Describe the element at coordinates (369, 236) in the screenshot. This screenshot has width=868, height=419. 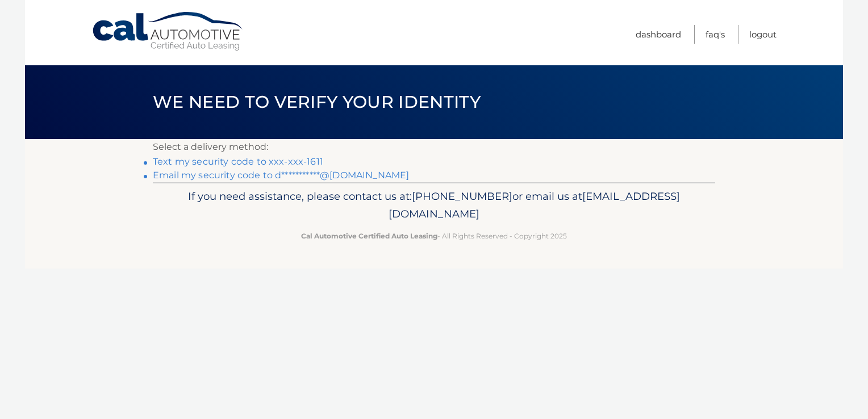
I see `strong: Cal Automotive Certified Auto Leasing` at that location.